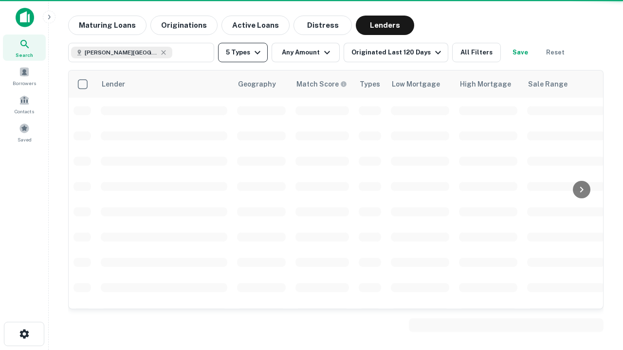  Describe the element at coordinates (257, 84) in the screenshot. I see `div: Geography` at that location.